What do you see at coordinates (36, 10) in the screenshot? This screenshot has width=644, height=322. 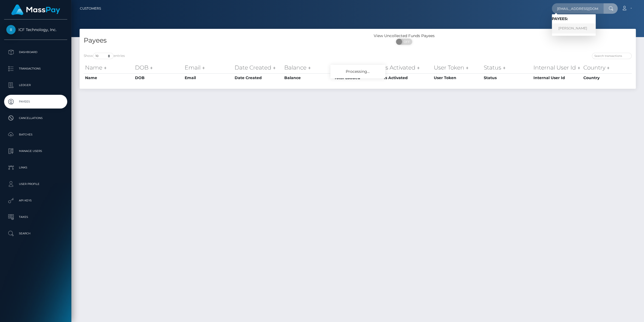 I see `img: MassPay Logo` at bounding box center [36, 10].